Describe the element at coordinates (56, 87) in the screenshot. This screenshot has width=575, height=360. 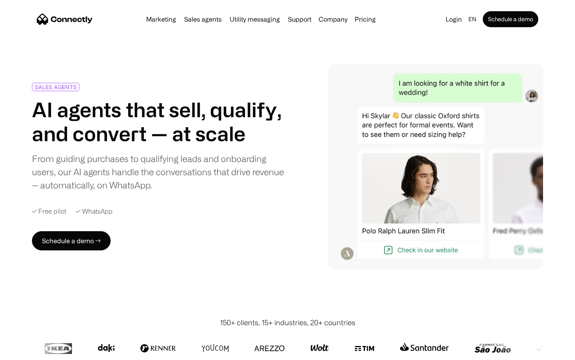
I see `div: SALES AGENTS` at that location.